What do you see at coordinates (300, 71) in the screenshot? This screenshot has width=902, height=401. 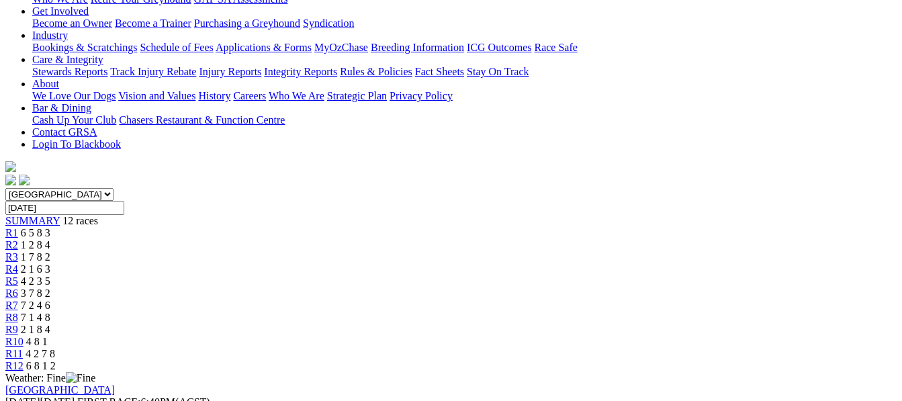 I see `a: Integrity Reports` at bounding box center [300, 71].